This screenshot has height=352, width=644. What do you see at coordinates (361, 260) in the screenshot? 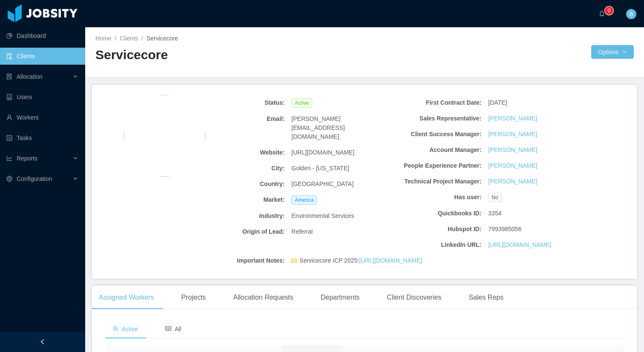
I see `span: Servicecore ICP 2025:` at bounding box center [361, 260].